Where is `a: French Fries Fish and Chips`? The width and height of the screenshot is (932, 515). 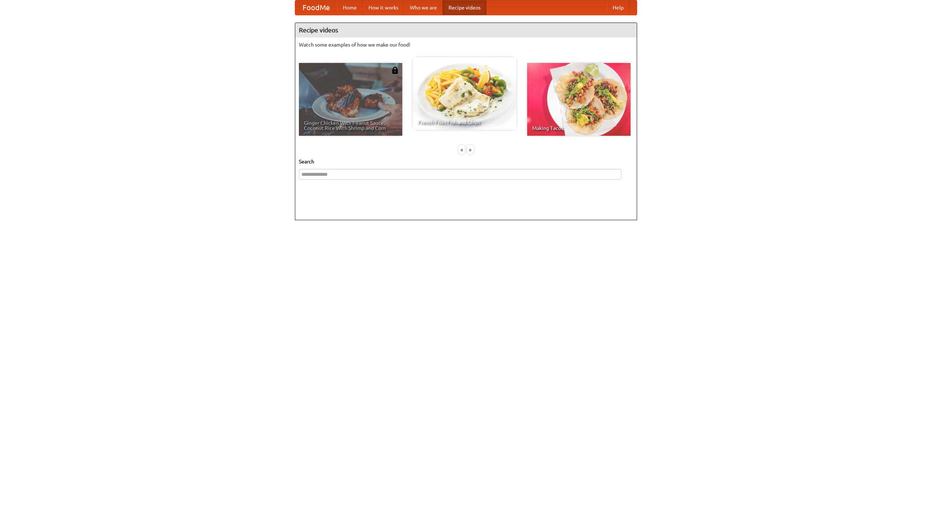
a: French Fries Fish and Chips is located at coordinates (464, 94).